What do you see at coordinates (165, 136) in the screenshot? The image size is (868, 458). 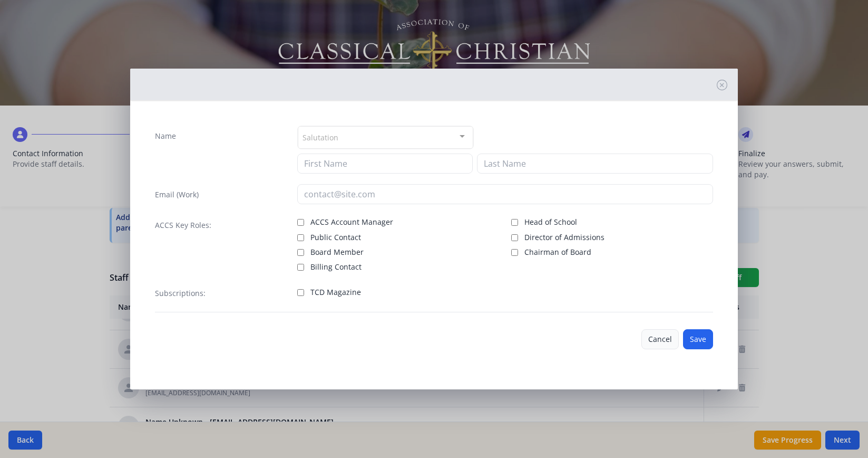 I see `label: Name` at bounding box center [165, 136].